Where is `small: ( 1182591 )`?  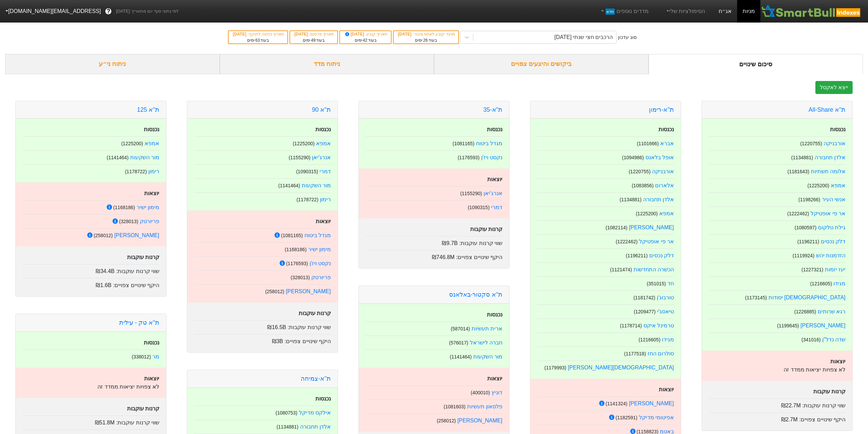
small: ( 1182591 ) is located at coordinates (626, 418).